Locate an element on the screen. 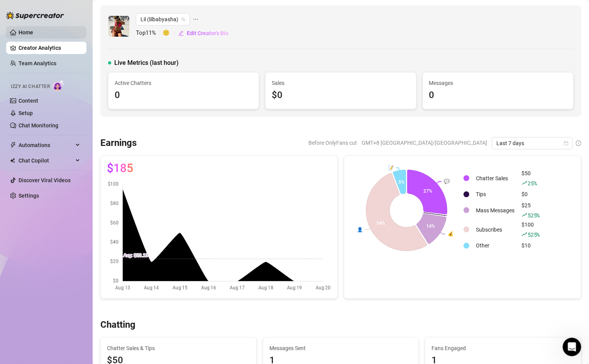 The height and width of the screenshot is (364, 589). div: $100 is located at coordinates (531, 230).